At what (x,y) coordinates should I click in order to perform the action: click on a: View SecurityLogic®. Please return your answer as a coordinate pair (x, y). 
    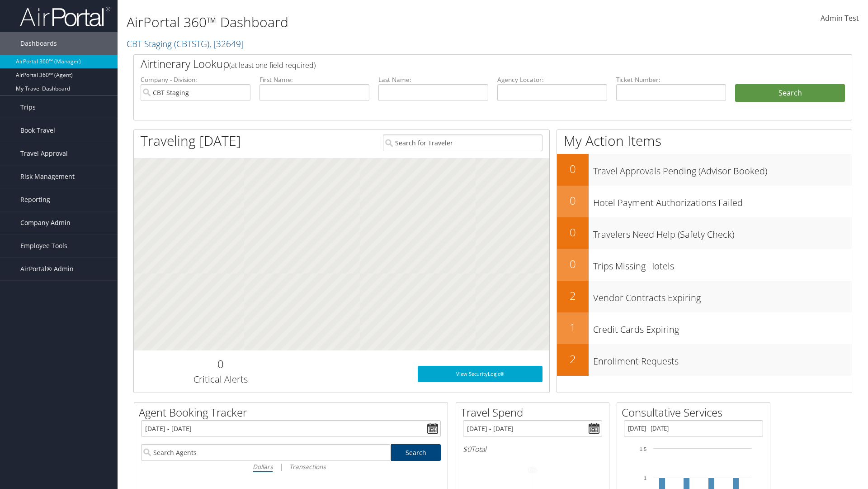
    Looking at the image, I should click on (480, 374).